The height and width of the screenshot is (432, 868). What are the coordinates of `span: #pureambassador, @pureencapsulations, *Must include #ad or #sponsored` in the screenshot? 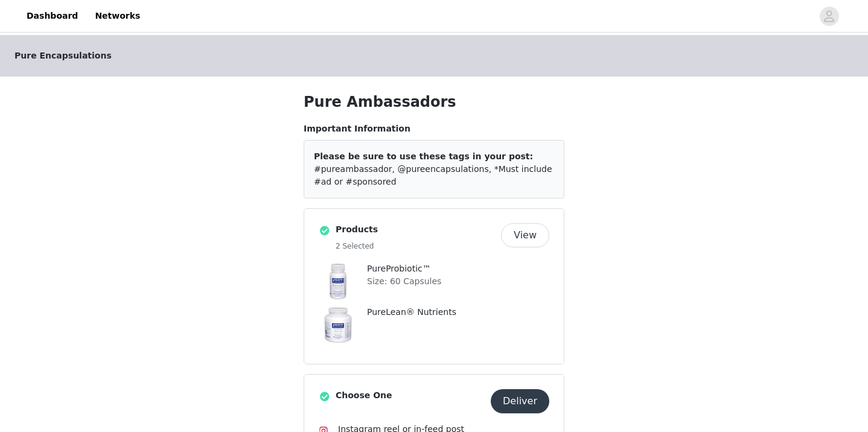 It's located at (433, 175).